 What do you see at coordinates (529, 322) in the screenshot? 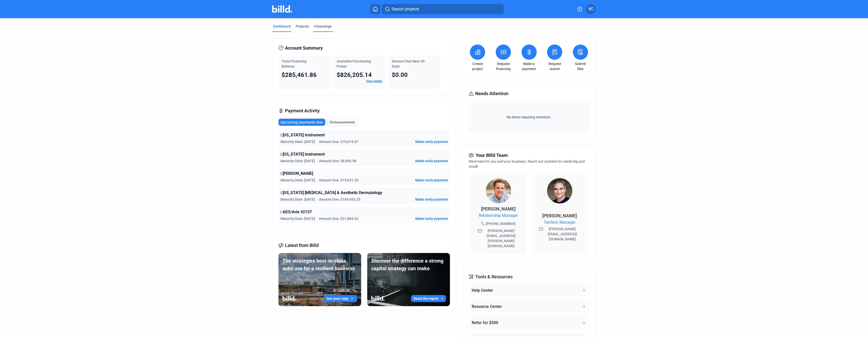
I see `button: Refer for $500` at bounding box center [529, 322].